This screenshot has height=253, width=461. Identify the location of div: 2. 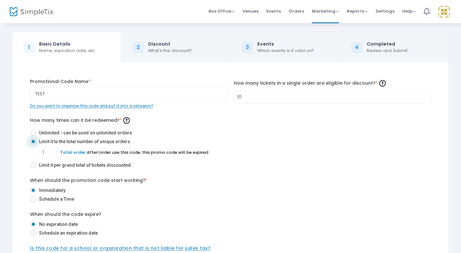
(138, 47).